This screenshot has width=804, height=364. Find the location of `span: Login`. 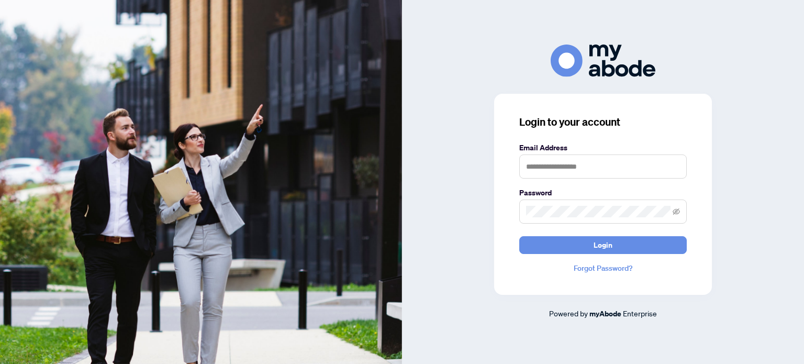

span: Login is located at coordinates (603, 245).